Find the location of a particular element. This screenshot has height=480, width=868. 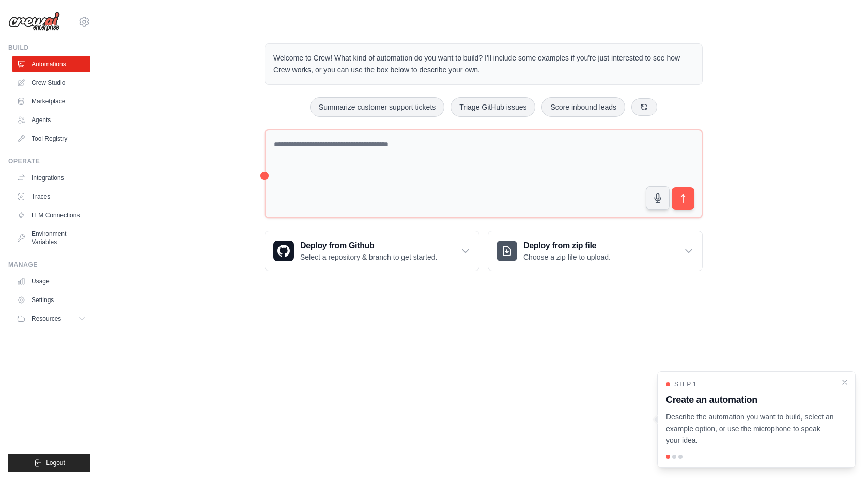

p: Choose a zip file to upload. is located at coordinates (566, 257).